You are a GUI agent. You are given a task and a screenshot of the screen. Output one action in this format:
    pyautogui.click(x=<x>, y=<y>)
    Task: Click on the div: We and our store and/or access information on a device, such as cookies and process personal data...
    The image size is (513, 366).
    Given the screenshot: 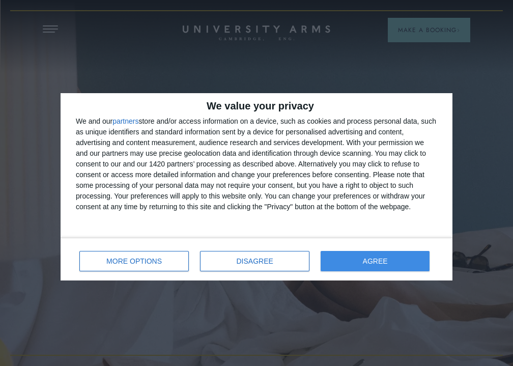 What is the action you would take?
    pyautogui.click(x=256, y=164)
    